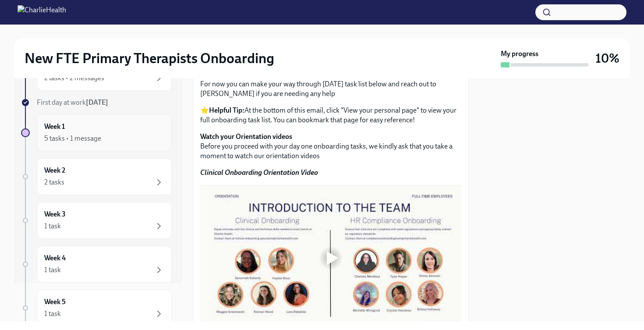 This screenshot has width=644, height=330. What do you see at coordinates (96, 133) in the screenshot?
I see `a: Week 15 tasks • 1 message` at bounding box center [96, 133].